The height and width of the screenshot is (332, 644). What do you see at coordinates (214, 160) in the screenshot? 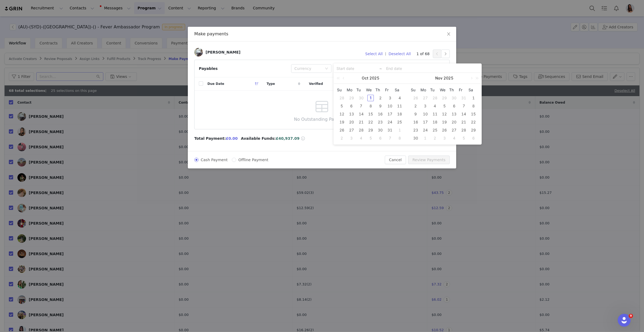
I see `span: Cash Payment` at bounding box center [214, 160].